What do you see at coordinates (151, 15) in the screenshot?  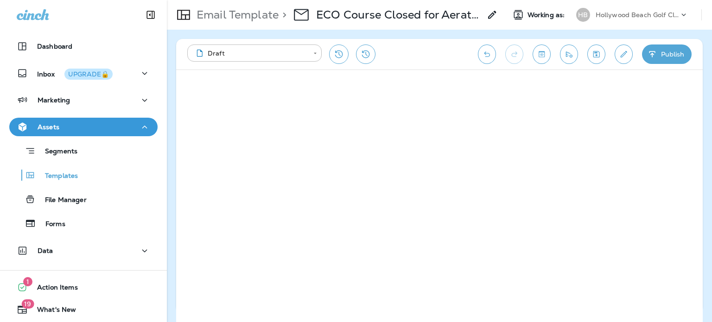 I see `button: Collapse Sidebar` at bounding box center [151, 15].